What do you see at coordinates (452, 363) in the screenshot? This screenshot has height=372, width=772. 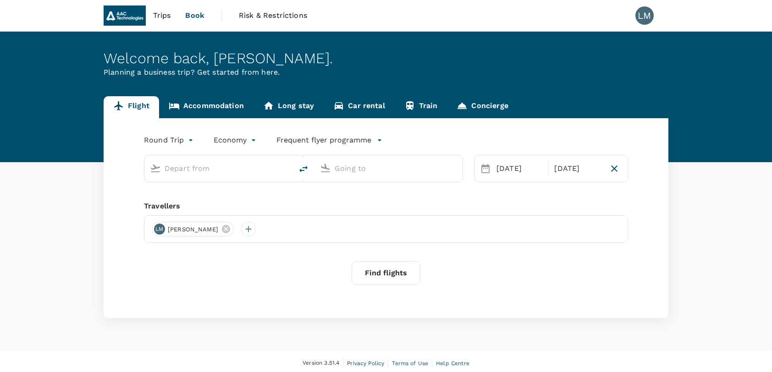 I see `a: Help Centre` at bounding box center [452, 363].